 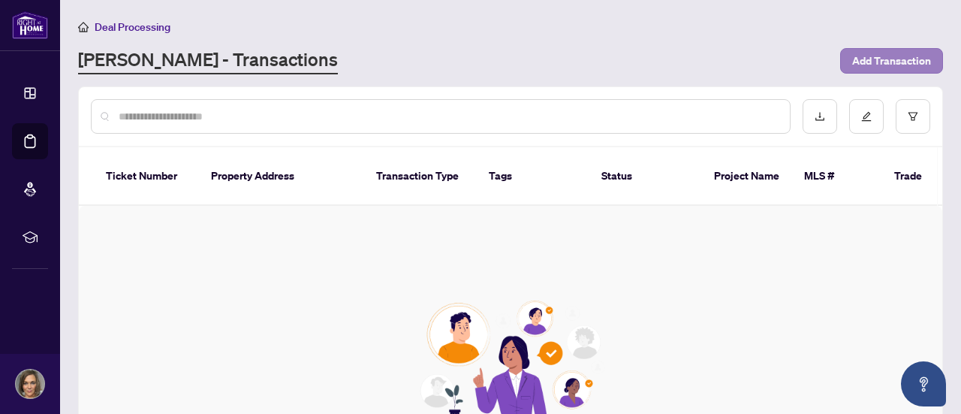 What do you see at coordinates (132, 27) in the screenshot?
I see `span: Deal Processing` at bounding box center [132, 27].